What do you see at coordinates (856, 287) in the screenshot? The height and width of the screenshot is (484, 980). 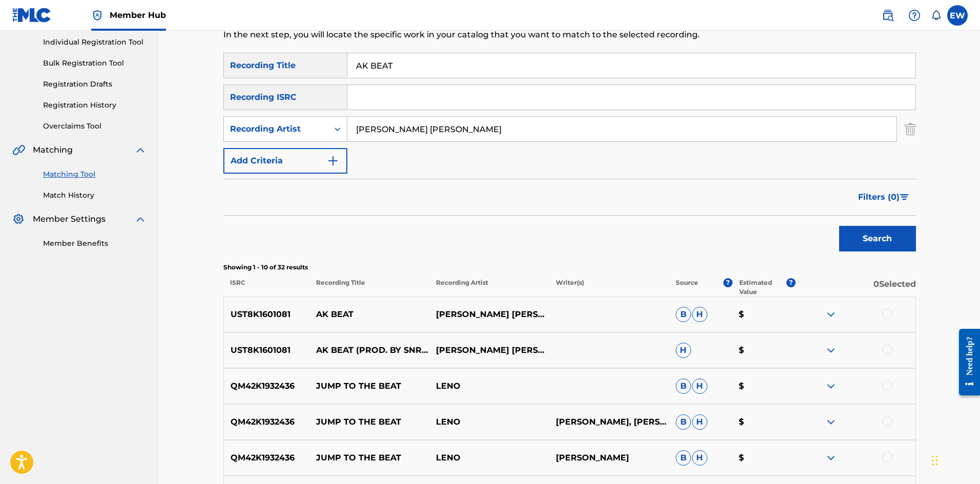 I see `p: 0 Selected` at bounding box center [856, 287].